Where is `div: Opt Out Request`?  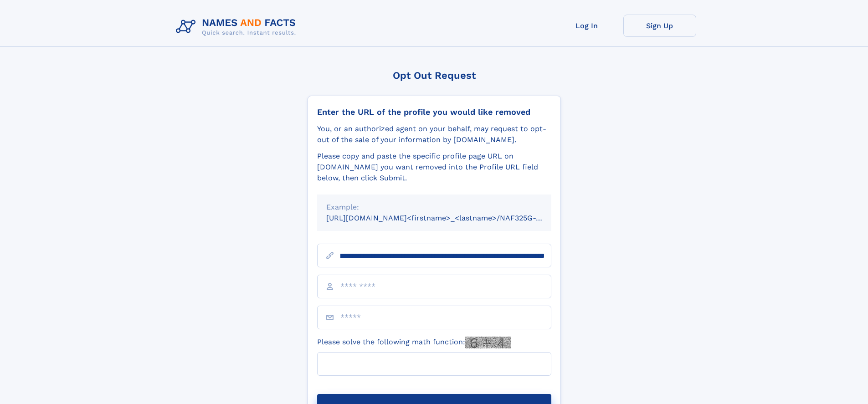
div: Opt Out Request is located at coordinates (434, 75).